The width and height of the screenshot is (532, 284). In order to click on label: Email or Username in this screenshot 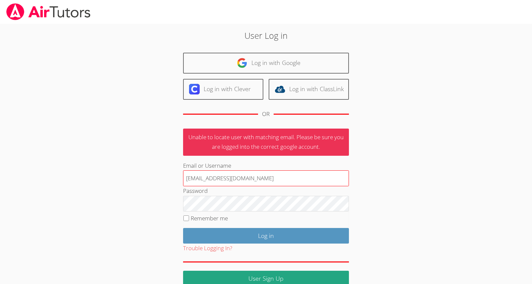, I will do `click(207, 165)`.